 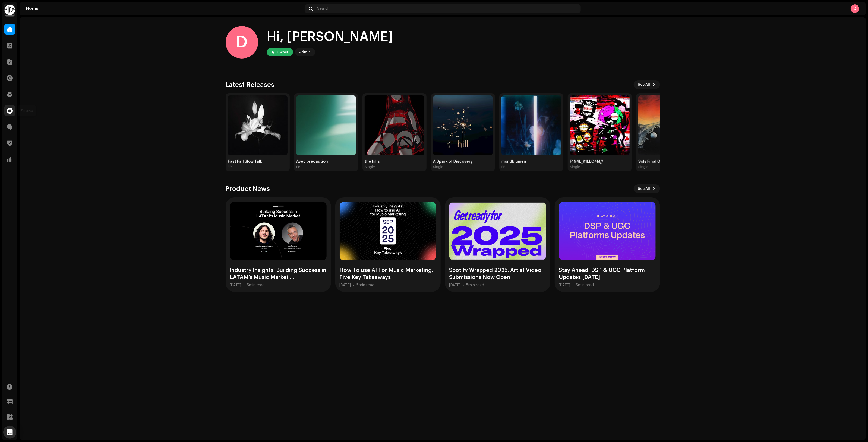 I want to click on div: Home, so click(x=164, y=9).